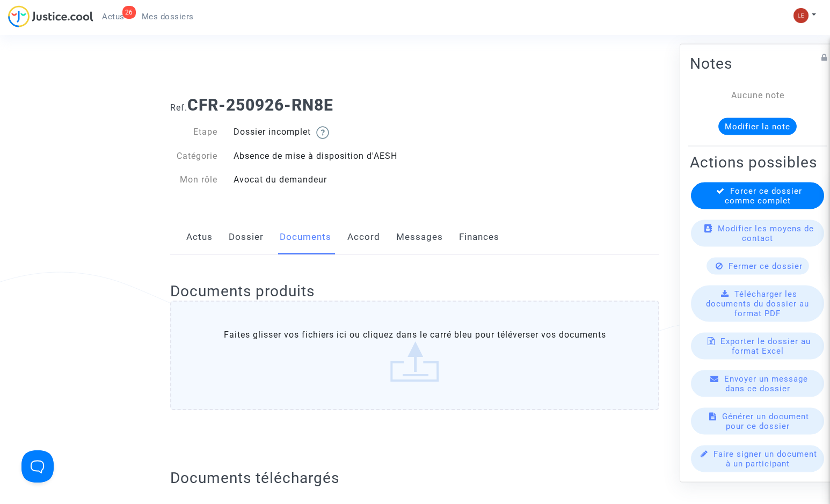 Image resolution: width=830 pixels, height=504 pixels. What do you see at coordinates (766, 265) in the screenshot?
I see `span: Fermer ce dossier` at bounding box center [766, 265].